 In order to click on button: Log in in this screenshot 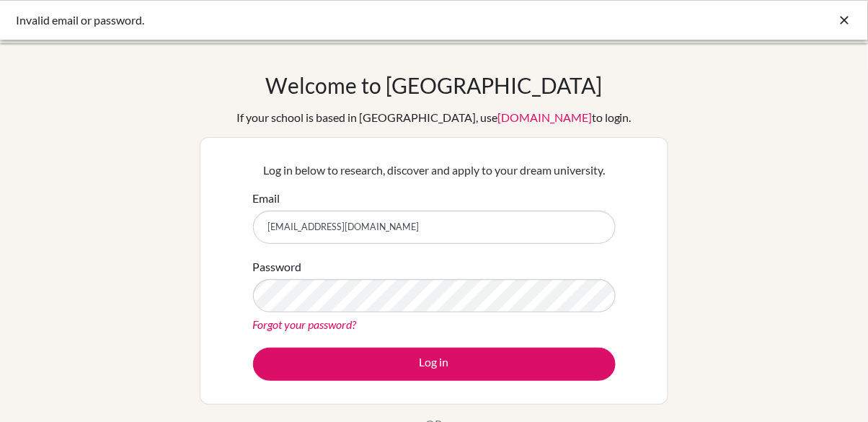, I will do `click(434, 365)`.